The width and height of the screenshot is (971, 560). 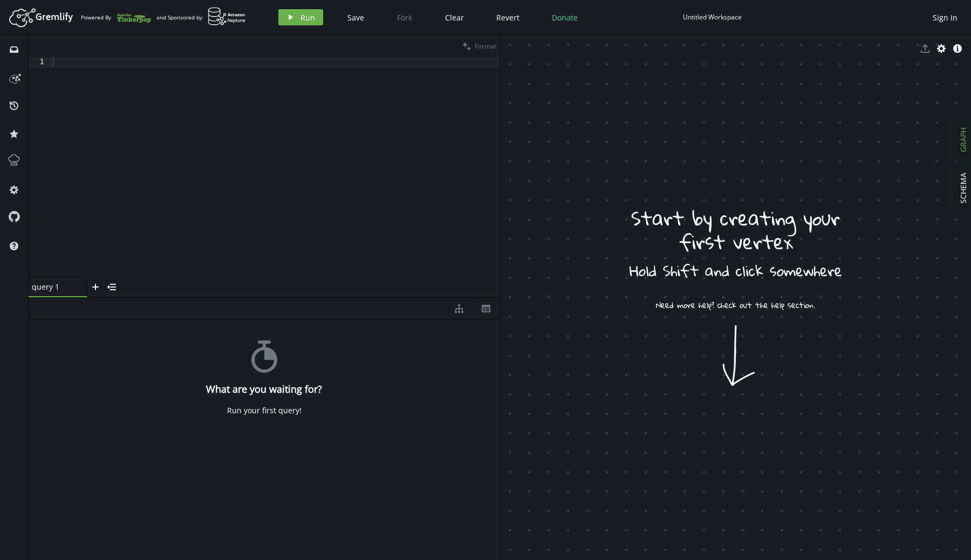 I want to click on div: Powered By, so click(x=116, y=17).